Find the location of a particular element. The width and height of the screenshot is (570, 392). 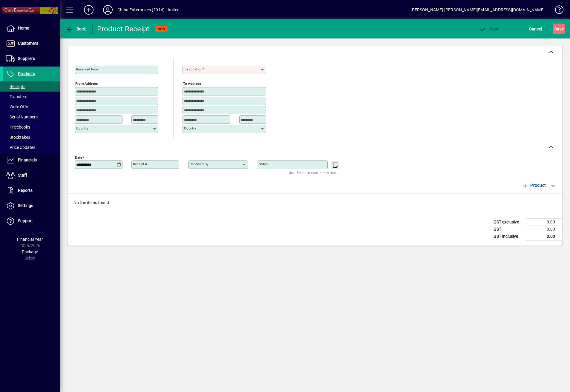

span: Home is located at coordinates (23, 28).